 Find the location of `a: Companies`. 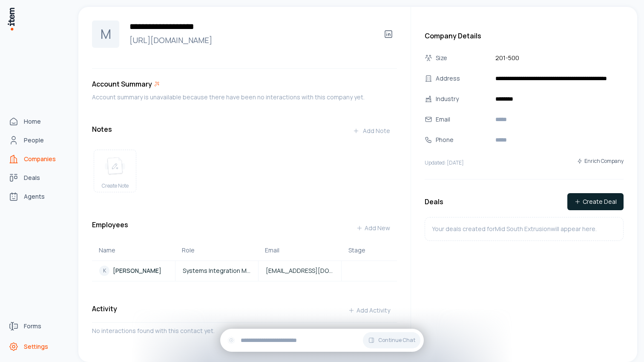

a: Companies is located at coordinates (38, 159).